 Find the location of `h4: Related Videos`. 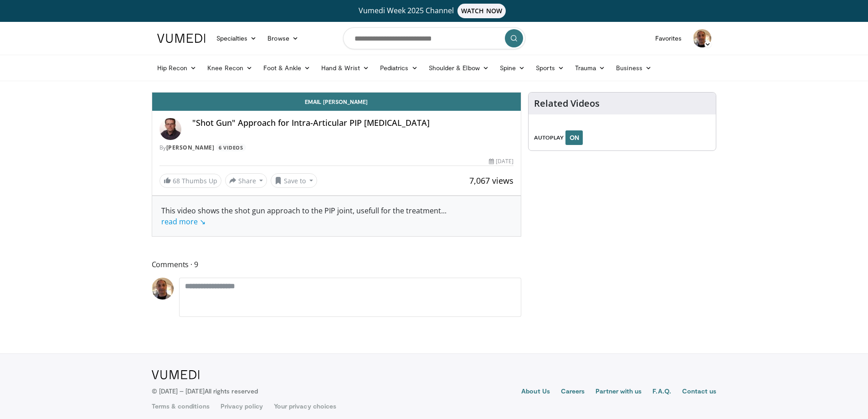

h4: Related Videos is located at coordinates (567, 103).